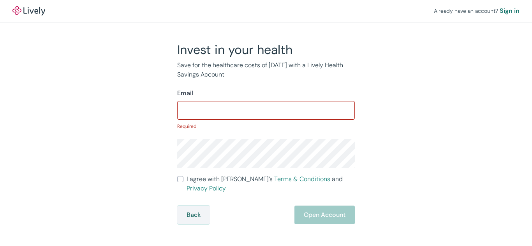 This screenshot has height=246, width=532. What do you see at coordinates (476, 11) in the screenshot?
I see `div: Already have an account?` at bounding box center [476, 11].